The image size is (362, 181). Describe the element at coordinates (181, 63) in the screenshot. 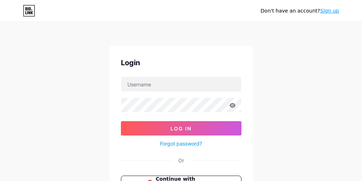

I see `div: Login` at that location.